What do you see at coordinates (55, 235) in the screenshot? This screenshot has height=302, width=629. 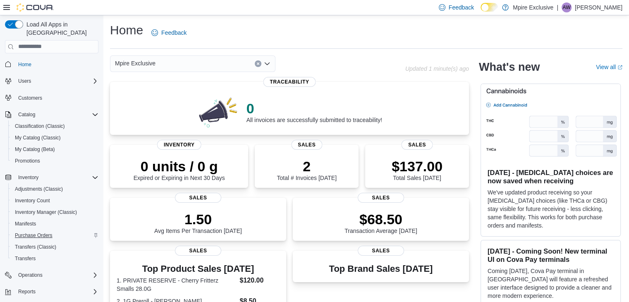 I see `button: Purchase Orders` at bounding box center [55, 235].